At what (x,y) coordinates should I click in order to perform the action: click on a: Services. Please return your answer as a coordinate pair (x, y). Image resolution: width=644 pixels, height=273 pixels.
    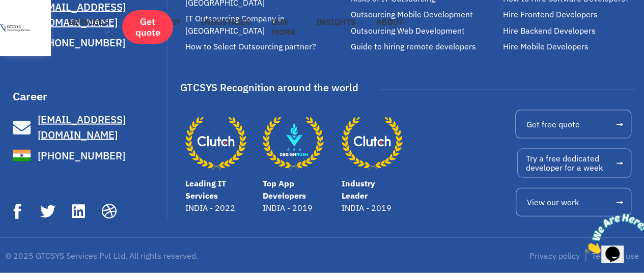
    Looking at the image, I should click on (88, 25).